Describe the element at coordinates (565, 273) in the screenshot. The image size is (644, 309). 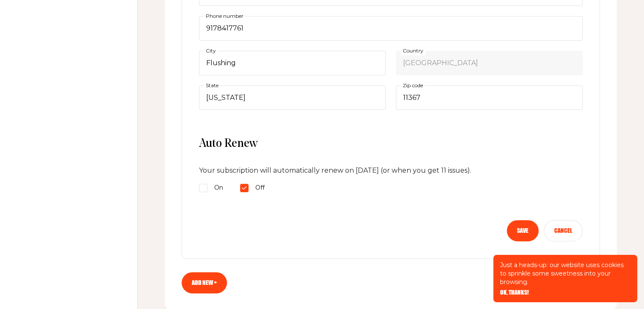
I see `p: Just a heads-up: our website uses cookies to sprinkle some sweetness into your browsing.` at that location.